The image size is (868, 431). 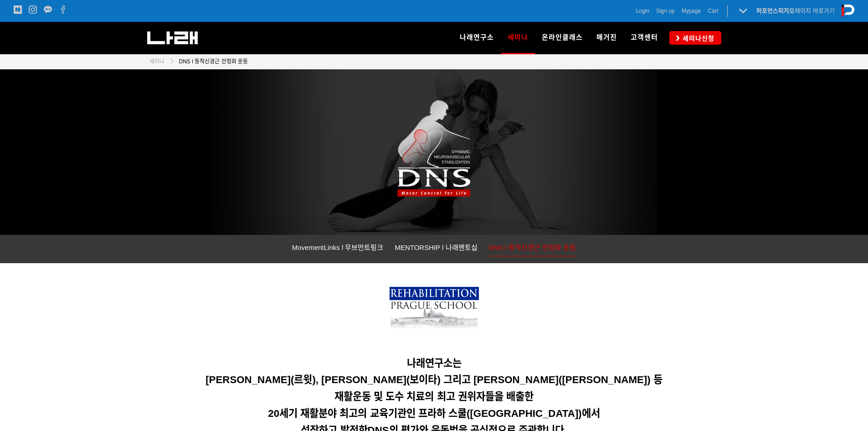 What do you see at coordinates (435, 310) in the screenshot?
I see `img: 7bd3899b73cc6.png` at bounding box center [435, 310].